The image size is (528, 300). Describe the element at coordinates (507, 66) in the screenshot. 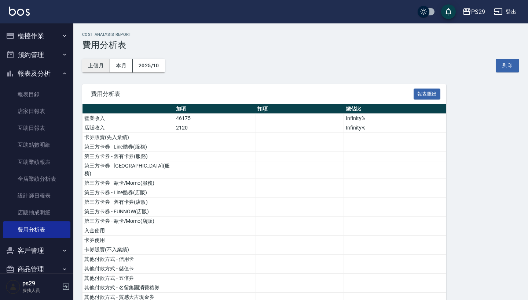

I see `button: 列印` at that location.